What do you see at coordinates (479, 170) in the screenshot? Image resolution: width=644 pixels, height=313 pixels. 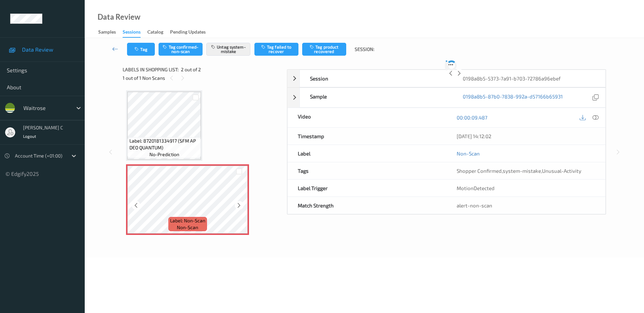 I see `span: Shopper Confirmed` at bounding box center [479, 170].